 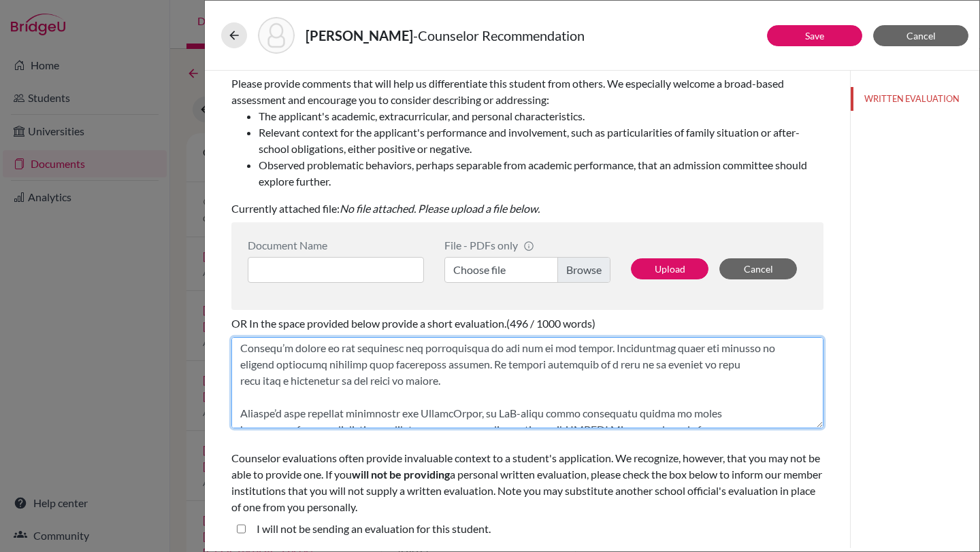 What do you see at coordinates (551, 323) in the screenshot?
I see `span: (496 / 1000 words)` at bounding box center [551, 323].